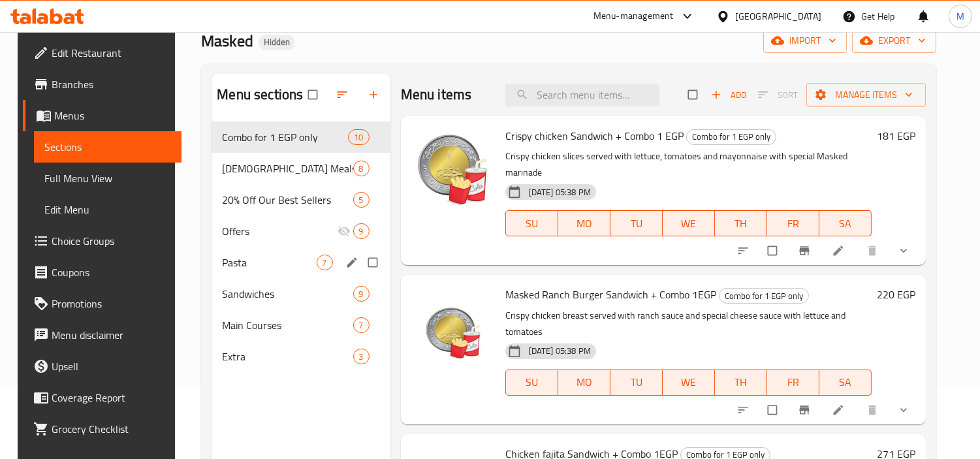 This screenshot has height=459, width=980. What do you see at coordinates (595, 136) in the screenshot?
I see `span: Crispy chicken Sandwich + Combo 1 EGP` at bounding box center [595, 136].